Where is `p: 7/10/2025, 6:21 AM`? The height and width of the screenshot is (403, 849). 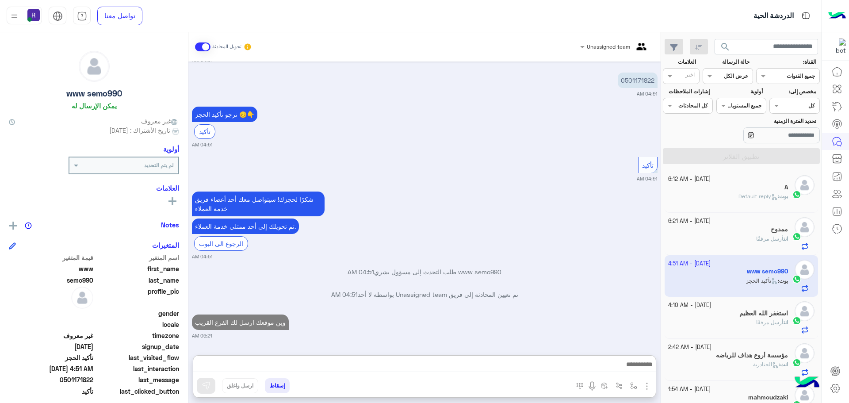
p: 7/10/2025, 6:21 AM is located at coordinates (240, 322).